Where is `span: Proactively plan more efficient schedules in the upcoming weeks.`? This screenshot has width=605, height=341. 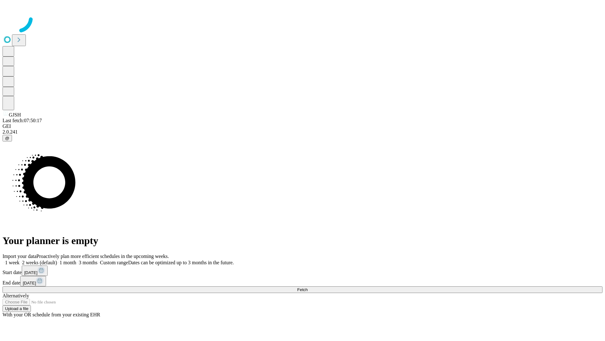
span: Proactively plan more efficient schedules in the upcoming weeks. is located at coordinates (103, 256).